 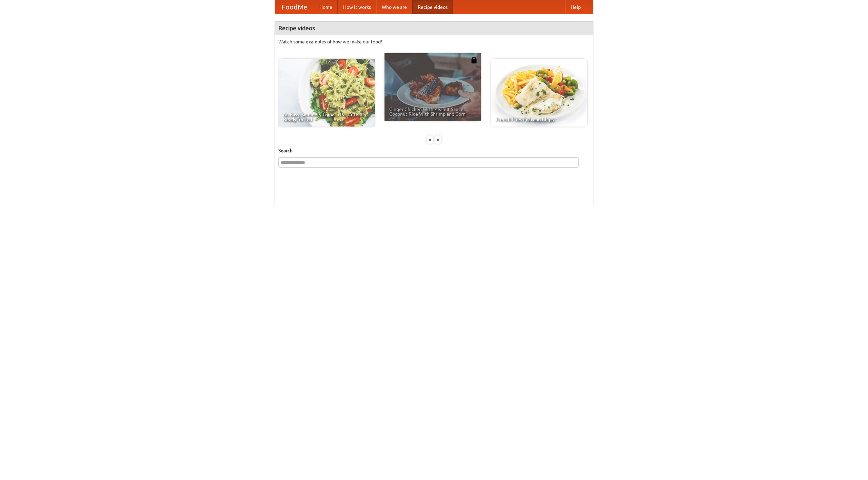 What do you see at coordinates (539, 92) in the screenshot?
I see `a: French Fries Fish and Chips` at bounding box center [539, 92].